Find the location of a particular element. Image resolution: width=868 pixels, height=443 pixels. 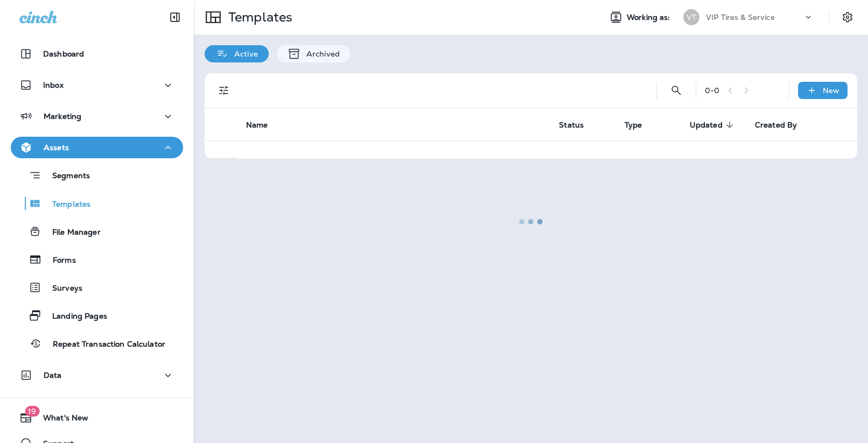

button: Templates is located at coordinates (97, 203).